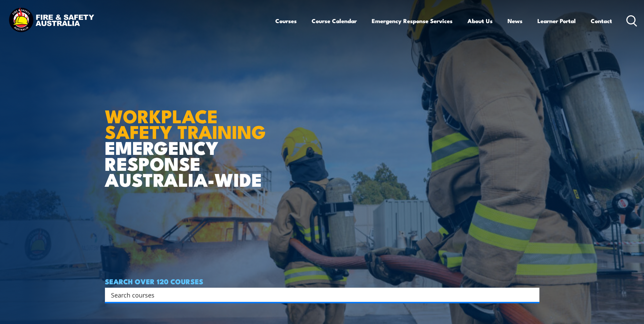 The width and height of the screenshot is (644, 324). I want to click on a: Course Calendar, so click(334, 21).